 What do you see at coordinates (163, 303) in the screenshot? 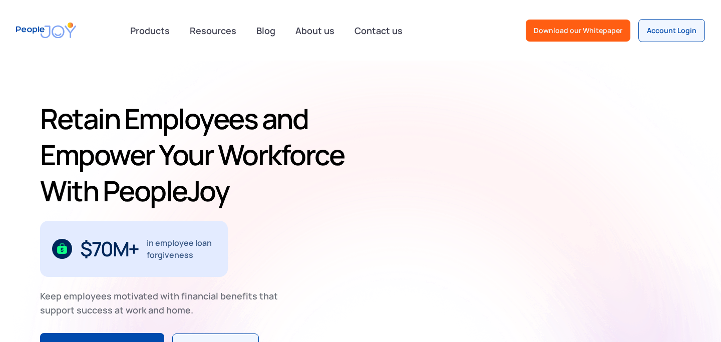
I see `div: Keep employees motivated with financial benefits that support success at work and home.` at bounding box center [163, 303].